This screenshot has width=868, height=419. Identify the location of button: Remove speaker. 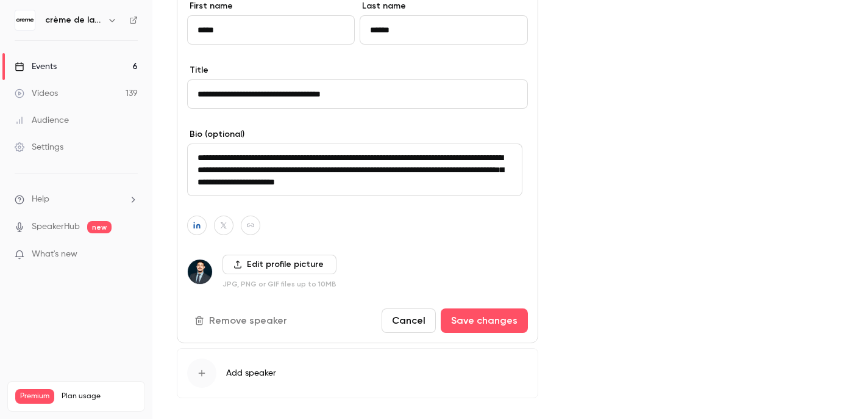
(242, 321).